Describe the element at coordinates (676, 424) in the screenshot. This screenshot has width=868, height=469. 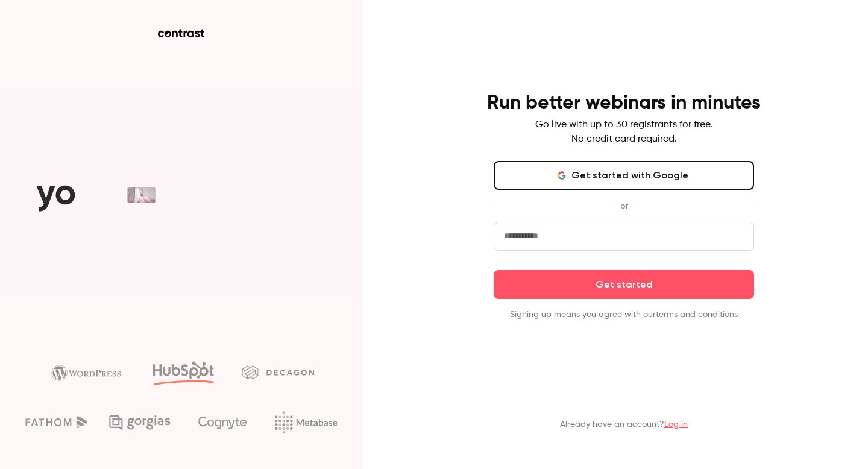
I see `a: Log in` at that location.